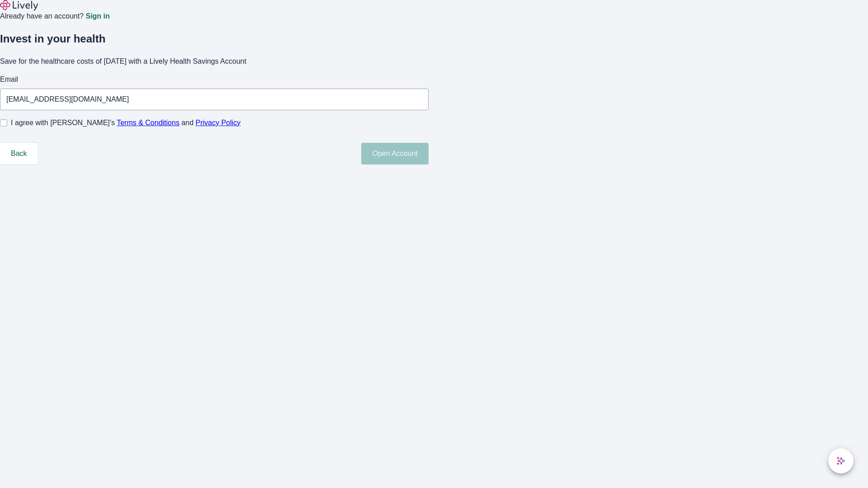 The width and height of the screenshot is (868, 488). I want to click on a: Terms & Conditions, so click(148, 123).